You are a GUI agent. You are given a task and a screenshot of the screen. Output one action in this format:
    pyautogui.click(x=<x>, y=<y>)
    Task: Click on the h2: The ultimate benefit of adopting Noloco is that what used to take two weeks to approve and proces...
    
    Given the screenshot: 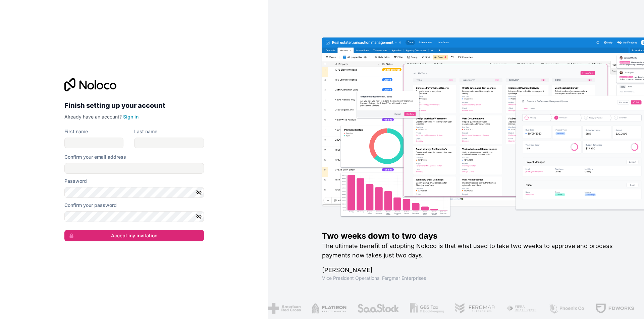 What is the action you would take?
    pyautogui.click(x=472, y=251)
    